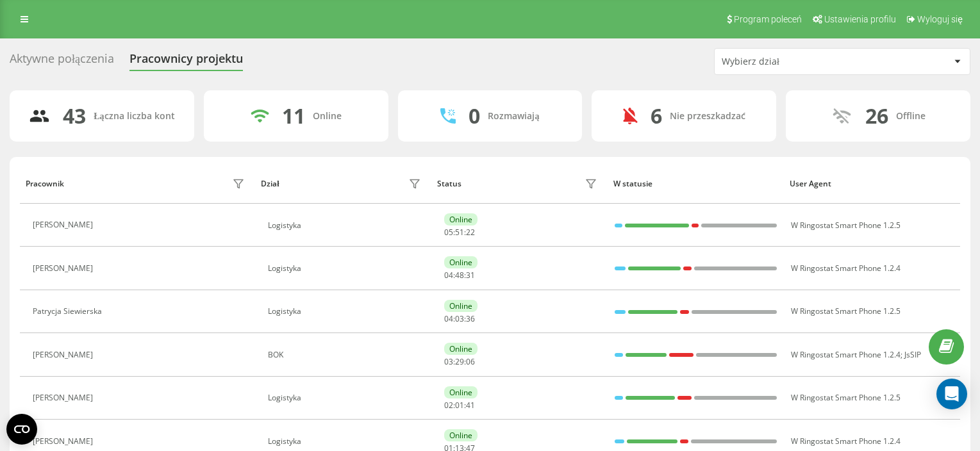 This screenshot has height=451, width=980. I want to click on div: Offline, so click(911, 116).